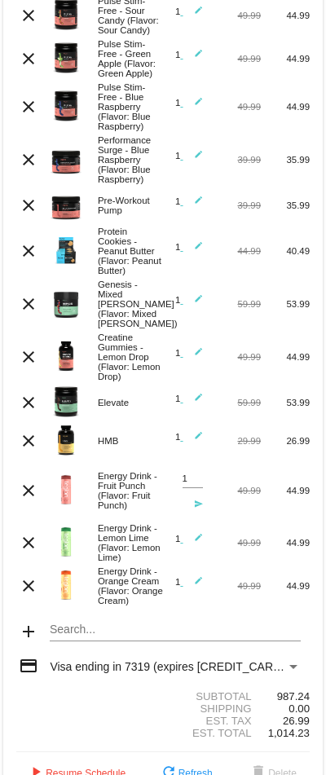 The image size is (326, 775). What do you see at coordinates (174, 667) in the screenshot?
I see `mat-select: Payment Method` at bounding box center [174, 667].